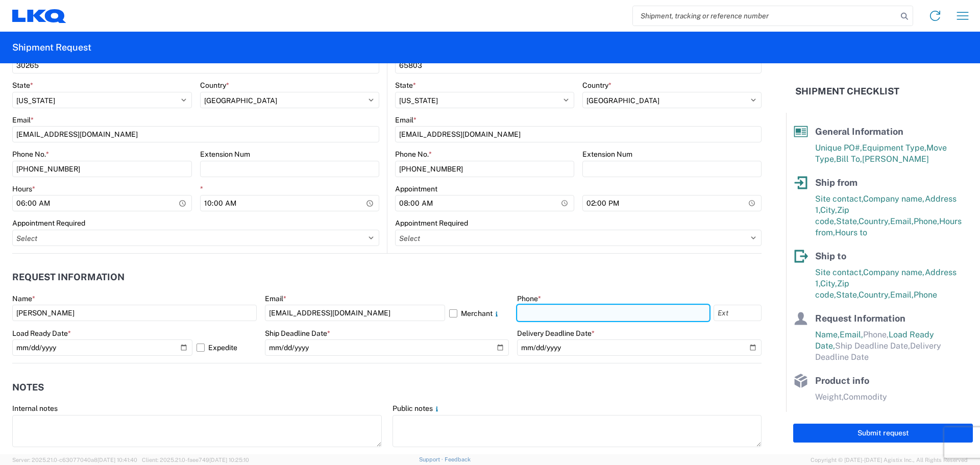 The width and height of the screenshot is (980, 465). Describe the element at coordinates (895, 147) in the screenshot. I see `span: Equipment Type,` at that location.